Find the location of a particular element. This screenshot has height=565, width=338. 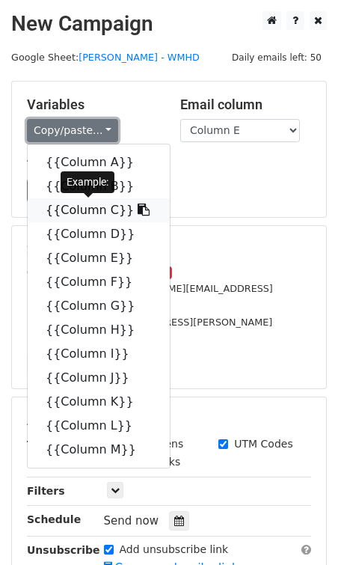

a: {{Column F}} is located at coordinates (99, 282).